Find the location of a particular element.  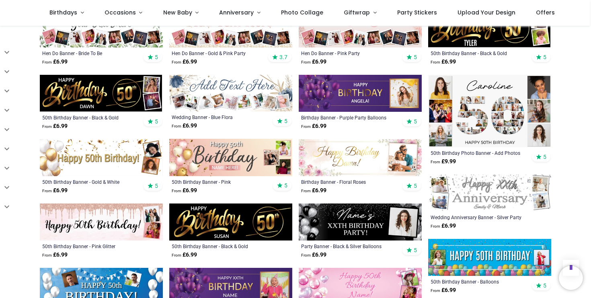

img: Personalised Happy 50th Birthday Banner - Balloons - 2 Photo Upload is located at coordinates (490, 257).